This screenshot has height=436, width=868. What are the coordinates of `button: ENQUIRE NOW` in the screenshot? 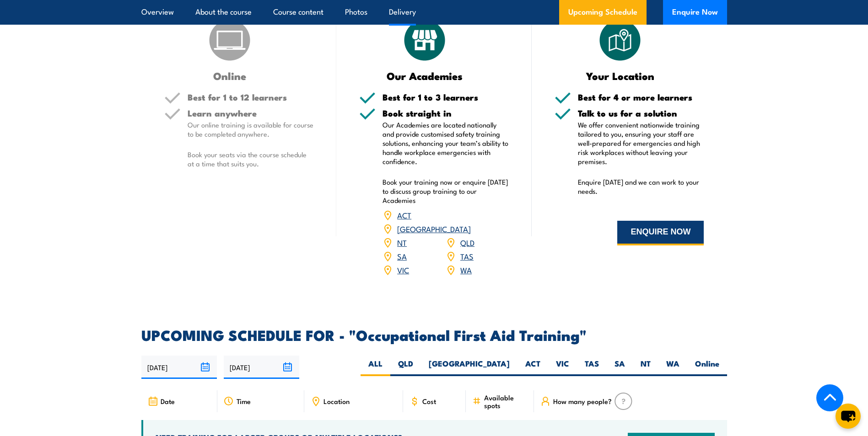 It's located at (661, 233).